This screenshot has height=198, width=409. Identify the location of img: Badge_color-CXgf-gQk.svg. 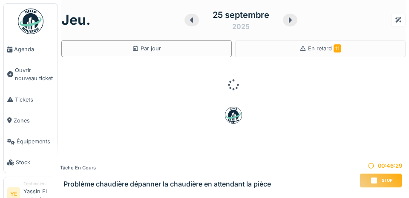
(31, 21).